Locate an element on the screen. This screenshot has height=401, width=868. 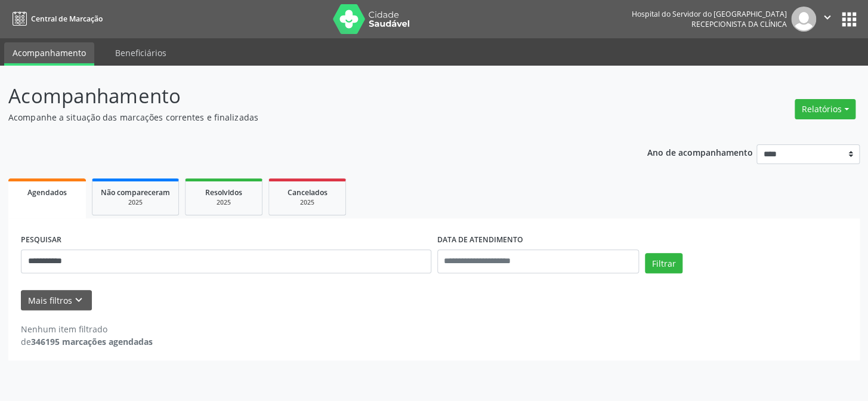
a: Acompanhamento is located at coordinates (49, 53).